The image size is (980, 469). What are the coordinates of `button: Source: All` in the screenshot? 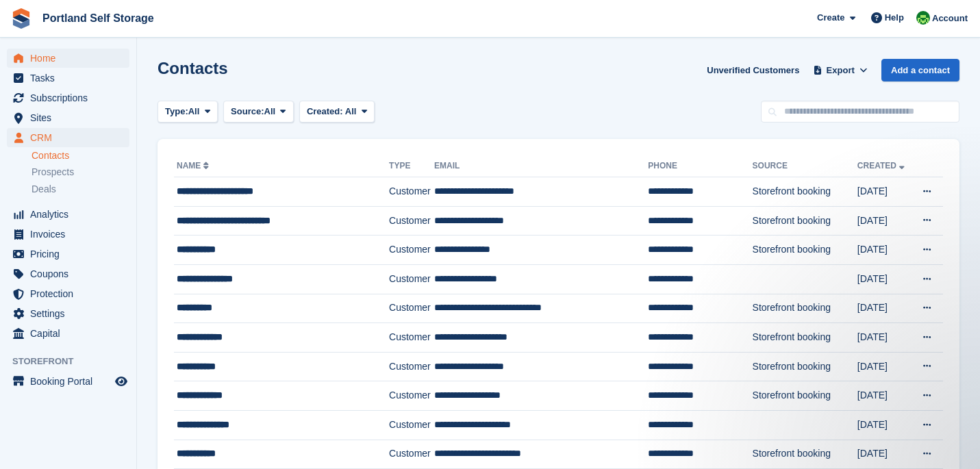 It's located at (259, 112).